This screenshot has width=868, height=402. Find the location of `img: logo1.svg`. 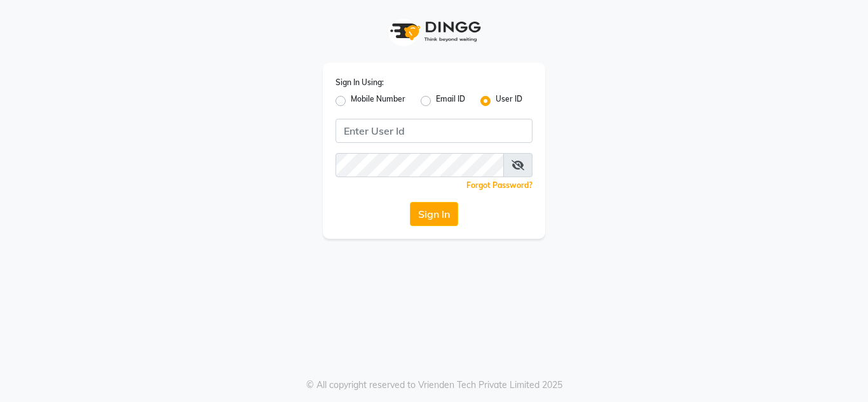

img: logo1.svg is located at coordinates (434, 31).